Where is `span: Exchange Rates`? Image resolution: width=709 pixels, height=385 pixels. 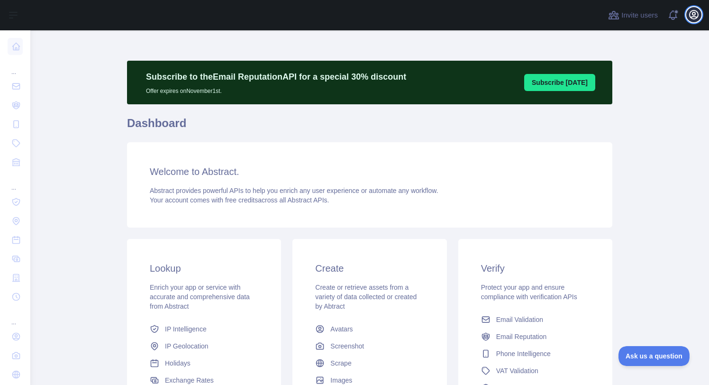 span: Exchange Rates is located at coordinates (189, 380).